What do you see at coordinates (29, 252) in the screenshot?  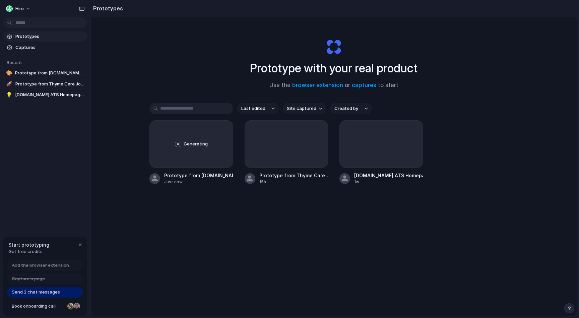 I see `span: Get free credits` at bounding box center [29, 252].